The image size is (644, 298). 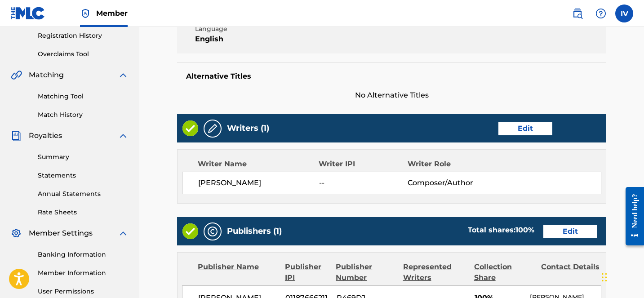 What do you see at coordinates (237, 272) in the screenshot?
I see `div: Publisher Name` at bounding box center [237, 272].